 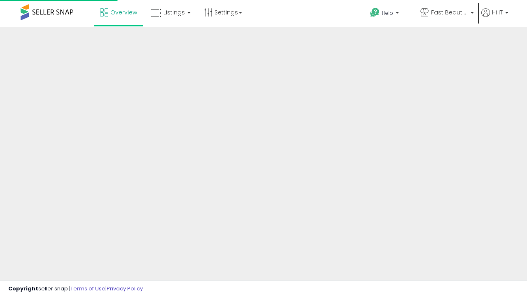 What do you see at coordinates (375, 12) in the screenshot?
I see `i: Get Help` at bounding box center [375, 12].